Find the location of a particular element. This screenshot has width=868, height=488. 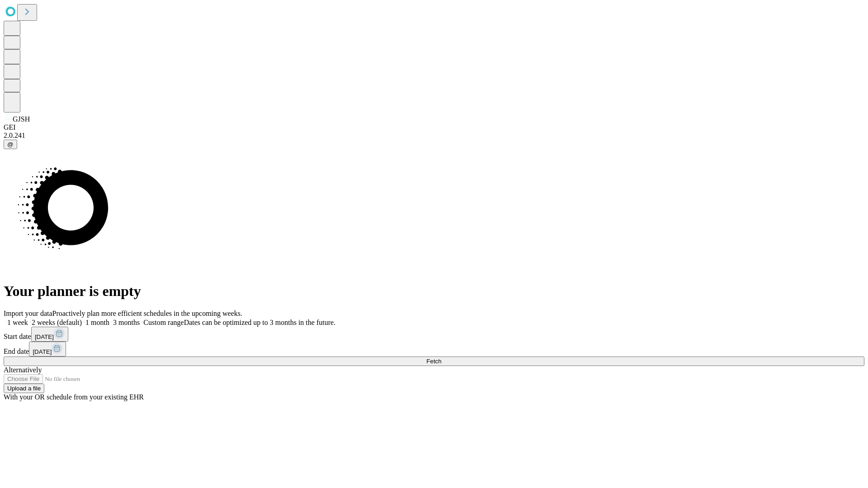

button: Fetch is located at coordinates (434, 361).